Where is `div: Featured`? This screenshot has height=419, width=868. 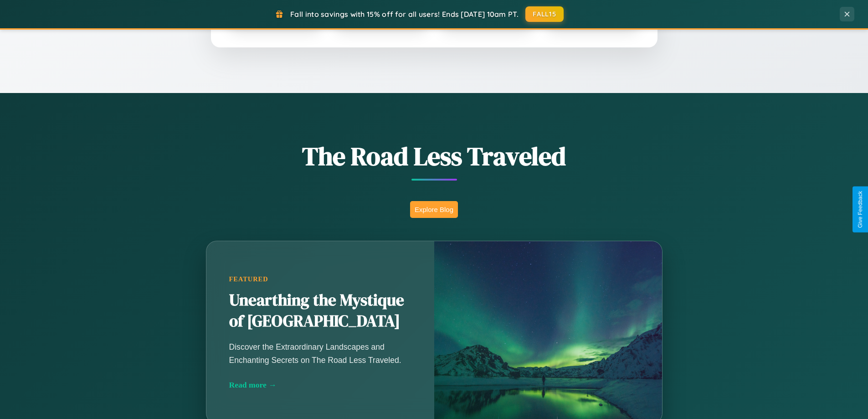 div: Featured is located at coordinates (320, 280).